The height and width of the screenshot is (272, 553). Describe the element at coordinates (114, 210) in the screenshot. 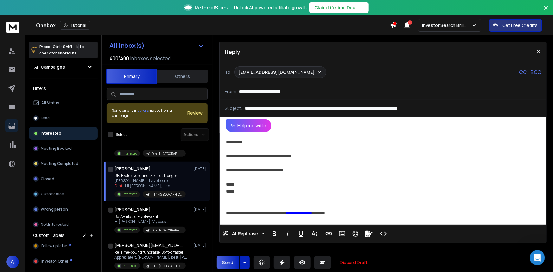

I see `button: Send a message…` at that location.